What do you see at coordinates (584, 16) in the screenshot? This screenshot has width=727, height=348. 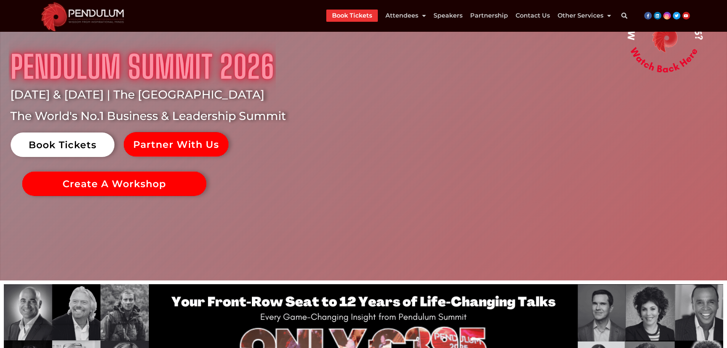 I see `a: Other Services` at bounding box center [584, 16].